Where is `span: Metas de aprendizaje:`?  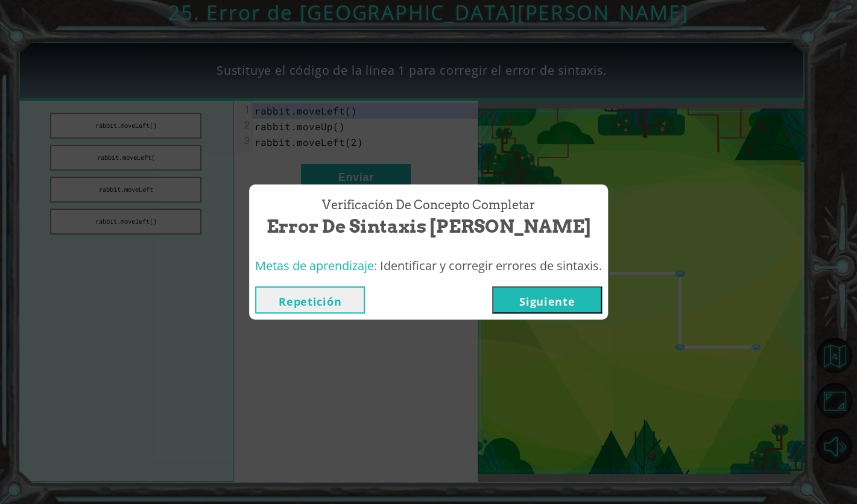
span: Metas de aprendizaje: is located at coordinates (316, 266).